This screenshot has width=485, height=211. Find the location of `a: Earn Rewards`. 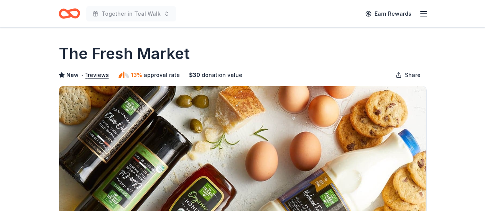

a: Earn Rewards is located at coordinates (388, 14).